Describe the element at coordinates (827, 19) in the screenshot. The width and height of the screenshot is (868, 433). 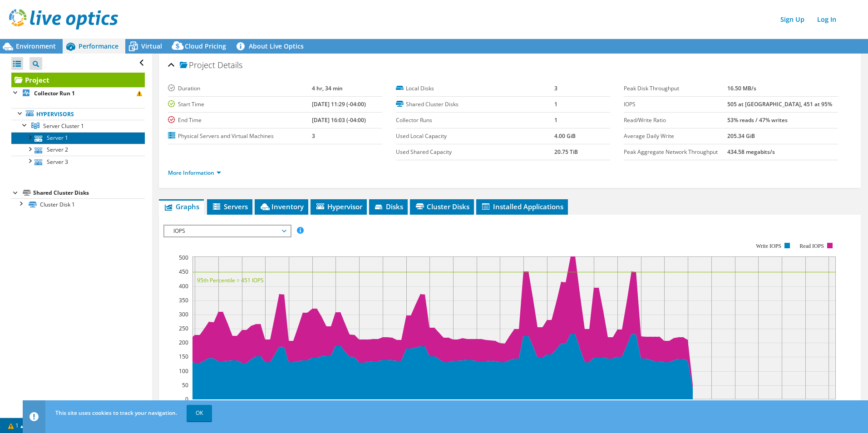
I see `a: Log In` at that location.